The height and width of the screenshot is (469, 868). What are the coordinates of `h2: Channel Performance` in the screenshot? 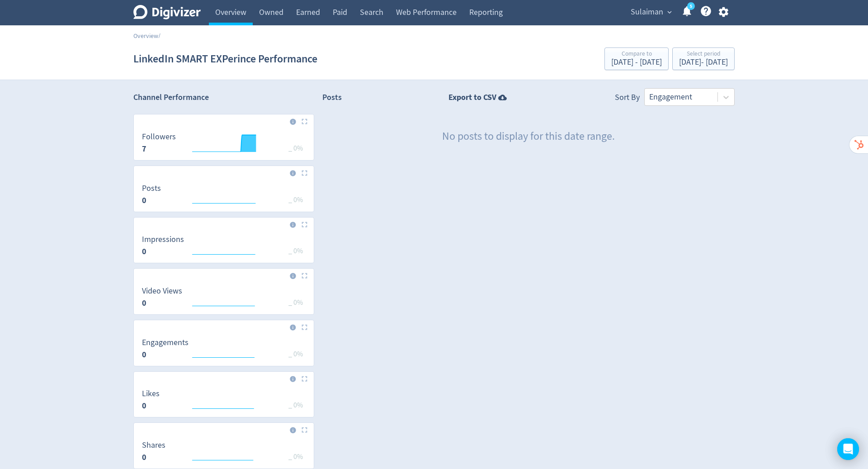 It's located at (224, 97).